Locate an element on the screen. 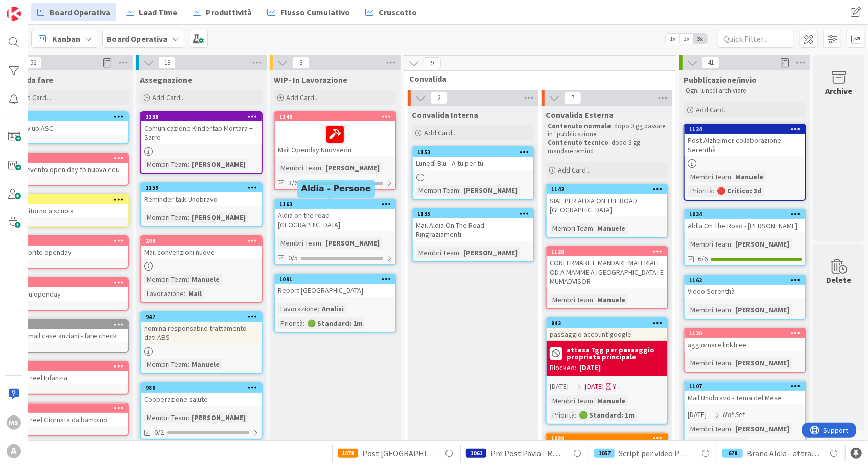 Image resolution: width=868 pixels, height=465 pixels. div: 1135 is located at coordinates (473, 214).